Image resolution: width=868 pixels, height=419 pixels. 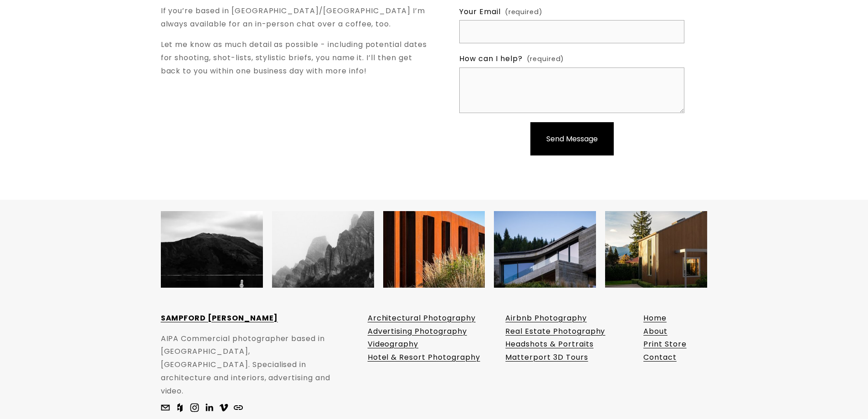 What do you see at coordinates (418, 331) in the screenshot?
I see `a: Advertising Photography` at bounding box center [418, 331].